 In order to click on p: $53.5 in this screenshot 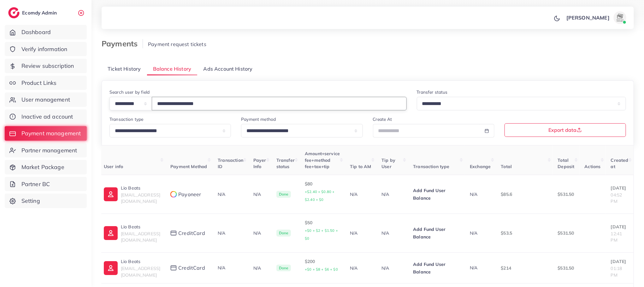, I will do `click(524, 233)`.